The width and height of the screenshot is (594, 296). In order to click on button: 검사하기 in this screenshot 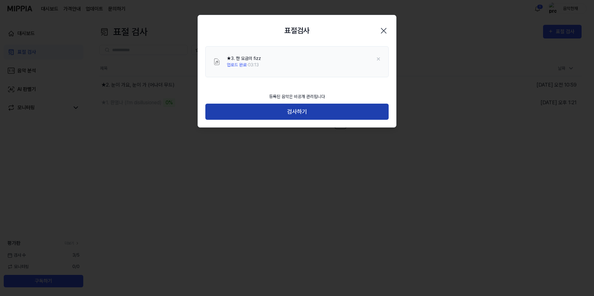, I will do `click(297, 112)`.